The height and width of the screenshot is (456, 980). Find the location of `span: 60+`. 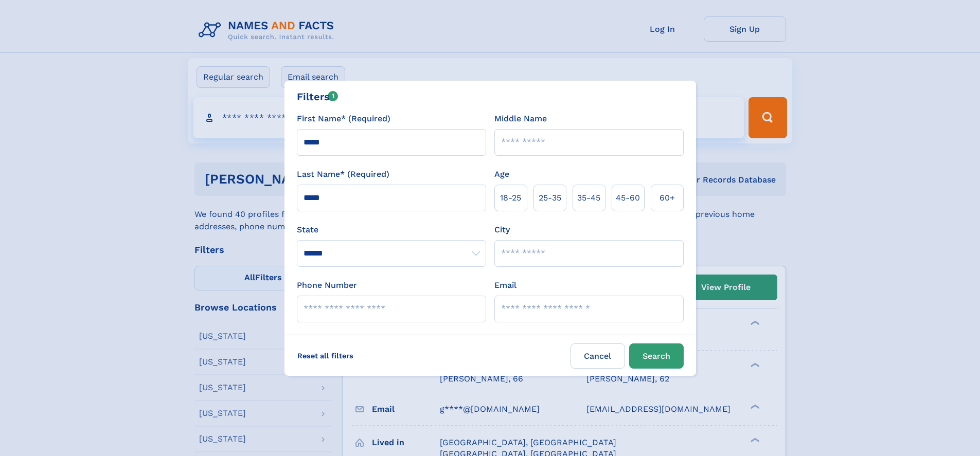

span: 60+ is located at coordinates (667, 198).